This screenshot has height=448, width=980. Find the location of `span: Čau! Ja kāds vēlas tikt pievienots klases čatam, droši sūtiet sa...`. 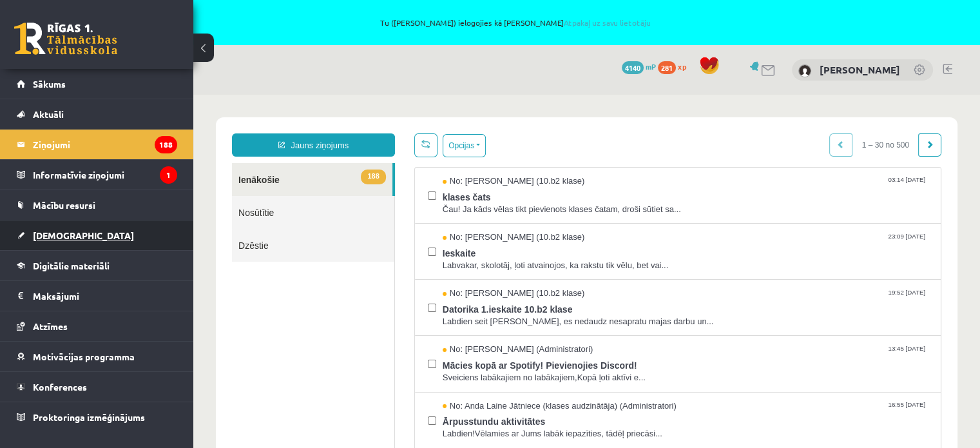

span: Čau! Ja kāds vēlas tikt pievienots klases čatam, droši sūtiet sa... is located at coordinates (492, 115).